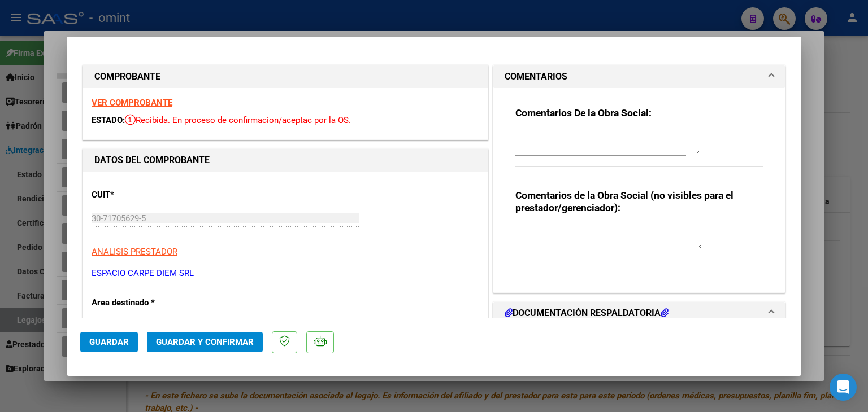 This screenshot has height=412, width=868. What do you see at coordinates (536, 77) in the screenshot?
I see `h1: COMENTARIOS` at bounding box center [536, 77].